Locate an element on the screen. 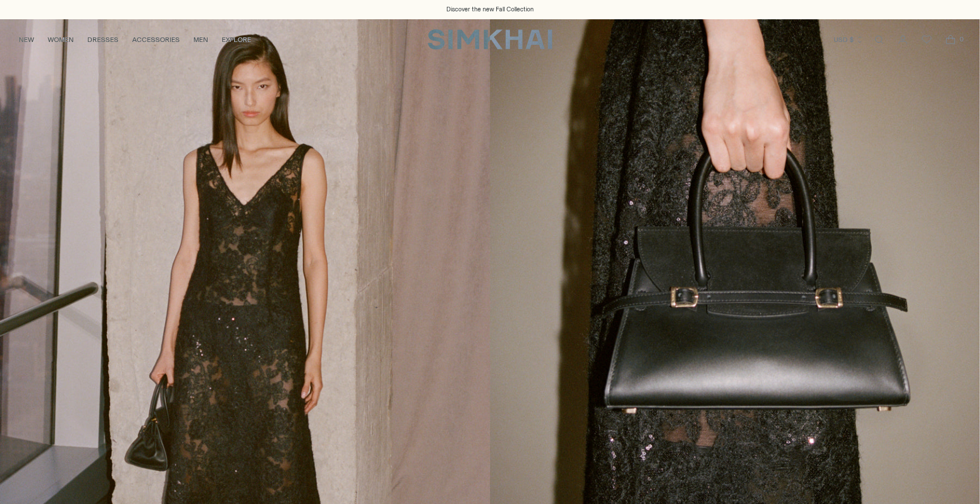 The width and height of the screenshot is (980, 504). a: NEW is located at coordinates (26, 40).